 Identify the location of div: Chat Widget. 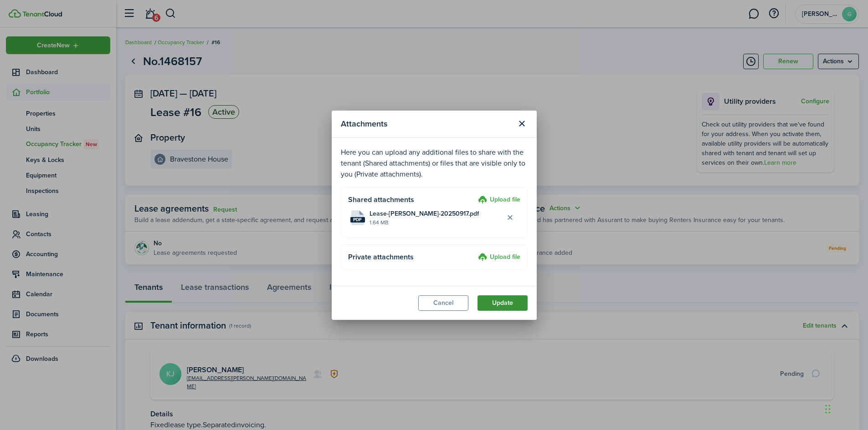
(845, 408).